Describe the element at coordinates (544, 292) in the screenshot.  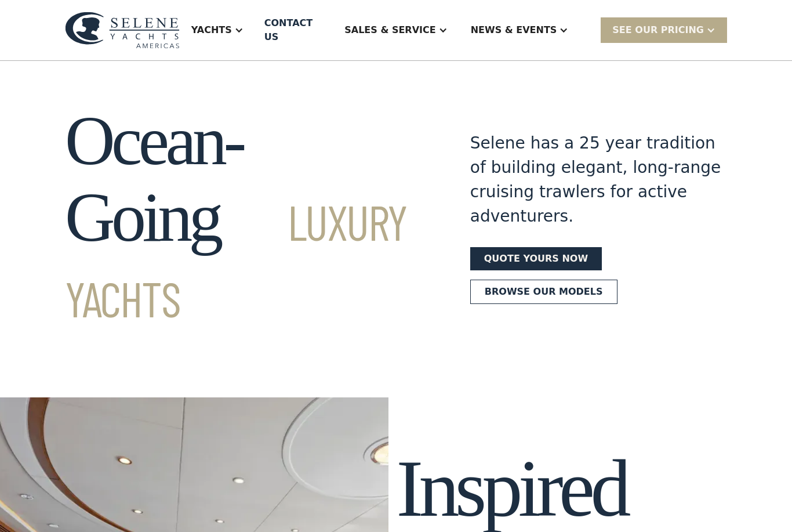
I see `a: Browse our models` at that location.